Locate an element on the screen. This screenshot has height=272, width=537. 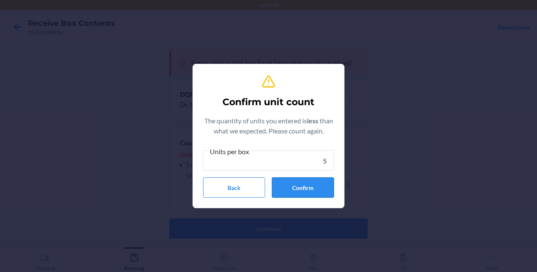
button: Back is located at coordinates (234, 187).